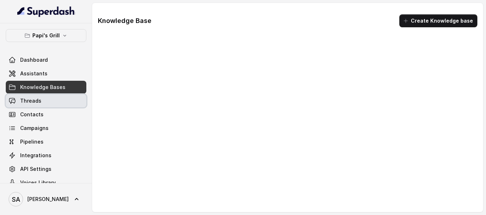 The height and width of the screenshot is (215, 486). What do you see at coordinates (46, 115) in the screenshot?
I see `a: Contacts` at bounding box center [46, 115].